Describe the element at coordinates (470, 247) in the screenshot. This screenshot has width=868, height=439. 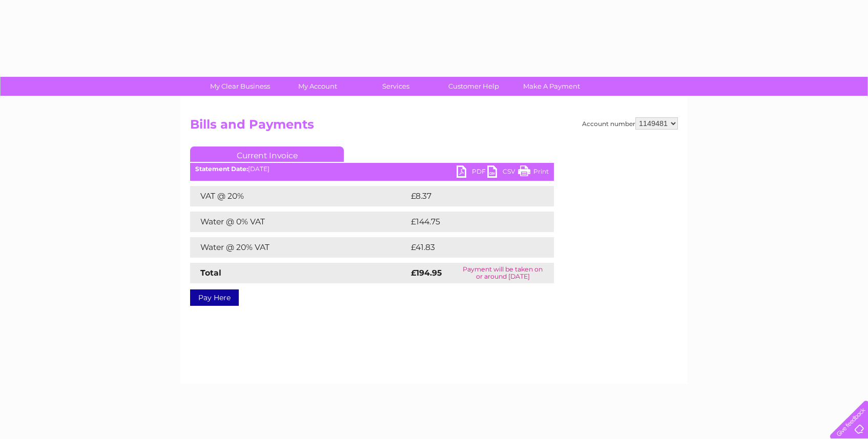
I see `td: £41.83` at that location.